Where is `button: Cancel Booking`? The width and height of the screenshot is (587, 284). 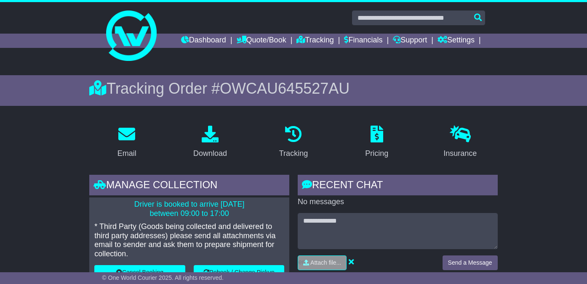 button: Cancel Booking is located at coordinates (139, 273).